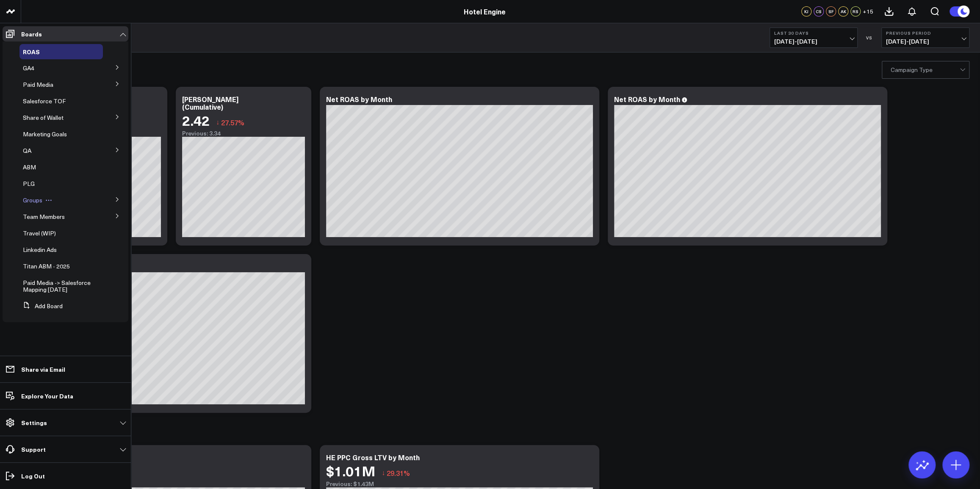  I want to click on div: SF, so click(831, 11).